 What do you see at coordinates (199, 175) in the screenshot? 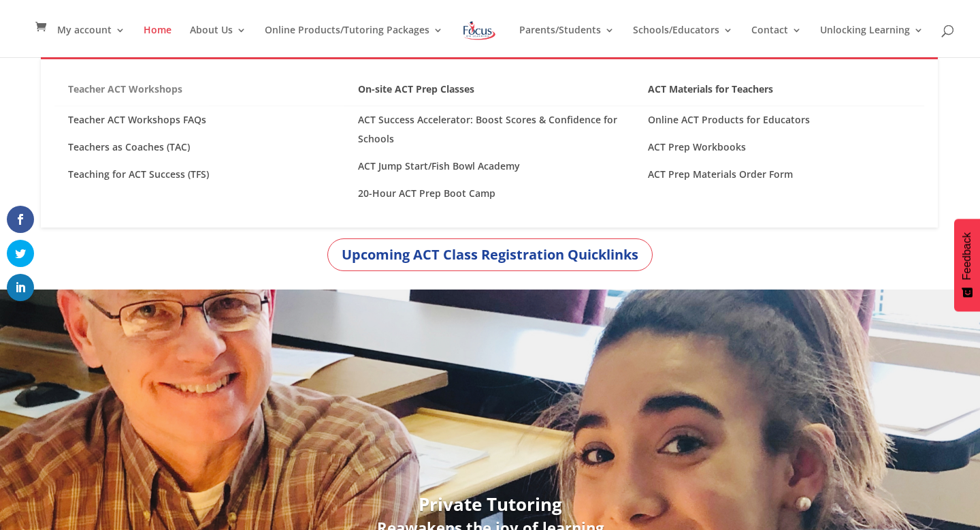
I see `a: Teaching for ACT Success (TFS)` at bounding box center [199, 175].